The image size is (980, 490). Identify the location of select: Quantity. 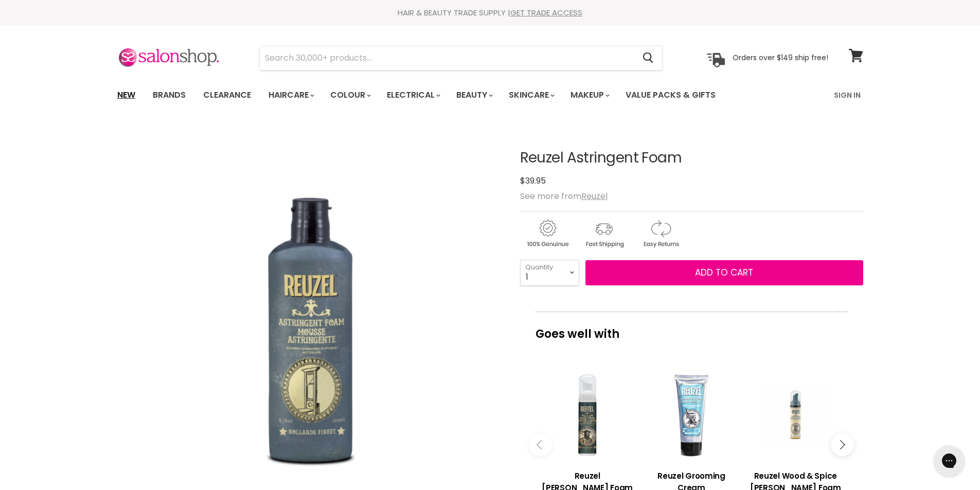
(550, 273).